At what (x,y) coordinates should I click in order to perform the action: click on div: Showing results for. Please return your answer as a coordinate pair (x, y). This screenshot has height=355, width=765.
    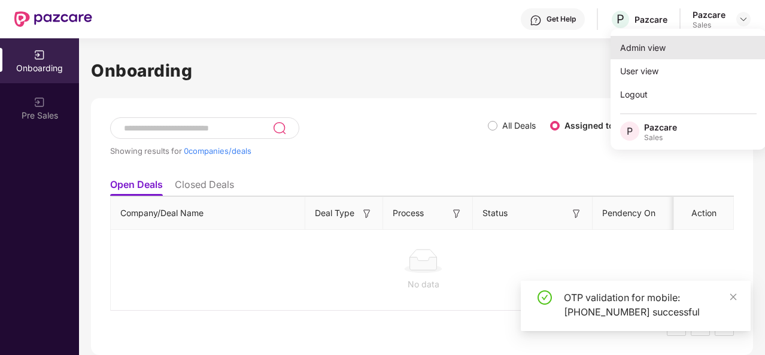
    Looking at the image, I should click on (299, 151).